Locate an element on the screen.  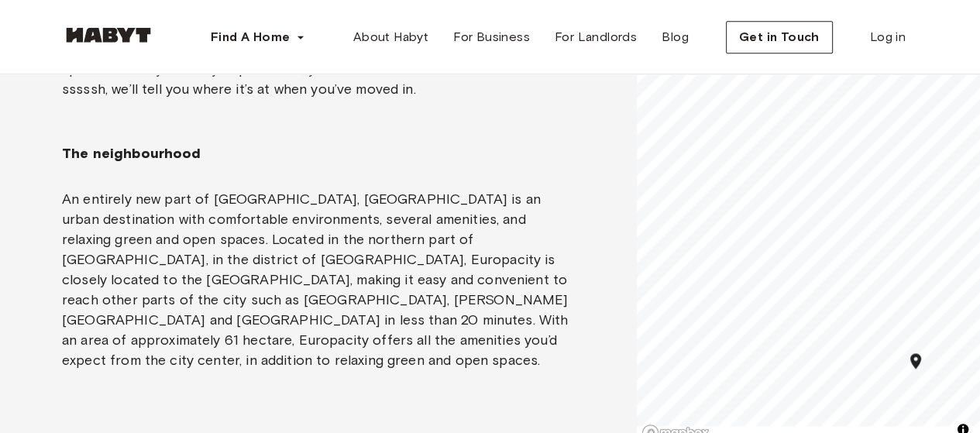
span: The neighbourhood is located at coordinates (319, 154).